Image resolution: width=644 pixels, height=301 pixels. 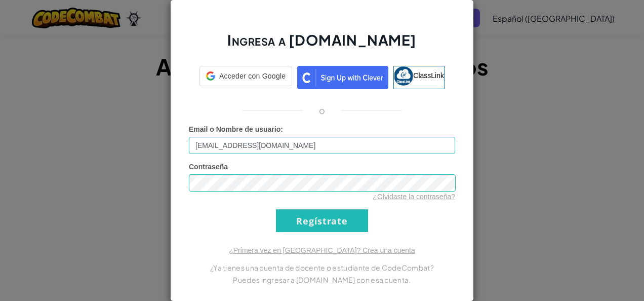 I want to click on img: classlink-logo-small.png, so click(x=403, y=76).